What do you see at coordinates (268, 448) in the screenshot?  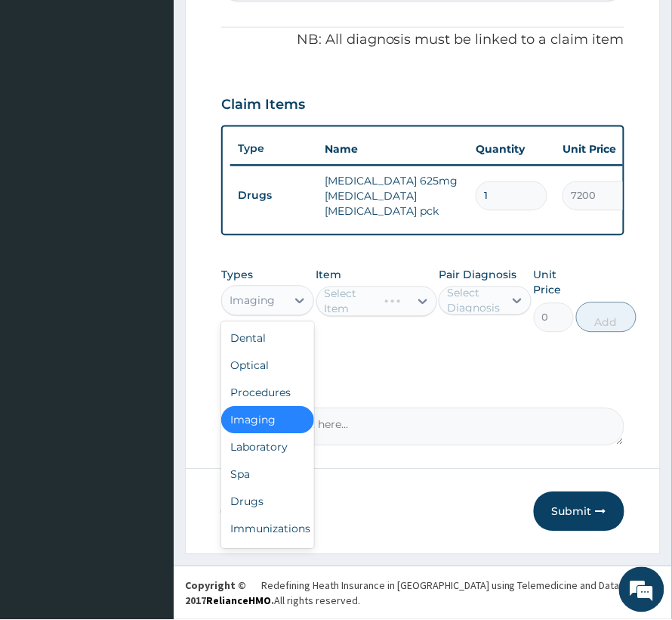 I see `div: Laboratory` at bounding box center [268, 448].